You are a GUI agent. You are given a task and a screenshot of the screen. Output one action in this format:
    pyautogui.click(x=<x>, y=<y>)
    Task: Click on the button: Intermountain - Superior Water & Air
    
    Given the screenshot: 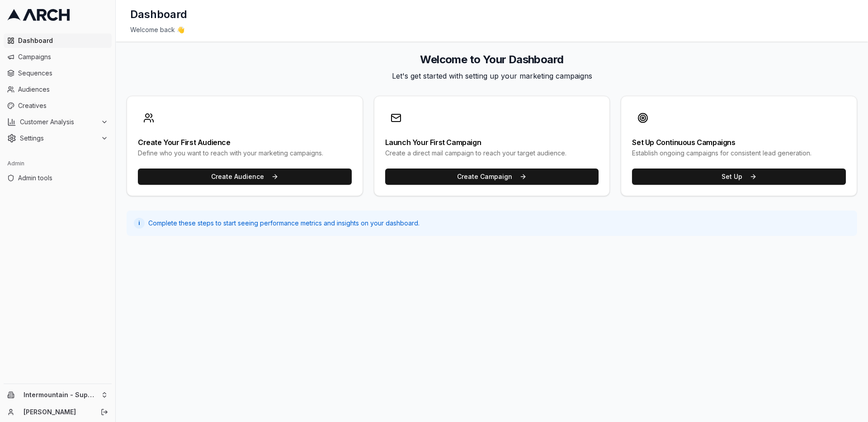 What is the action you would take?
    pyautogui.click(x=58, y=395)
    